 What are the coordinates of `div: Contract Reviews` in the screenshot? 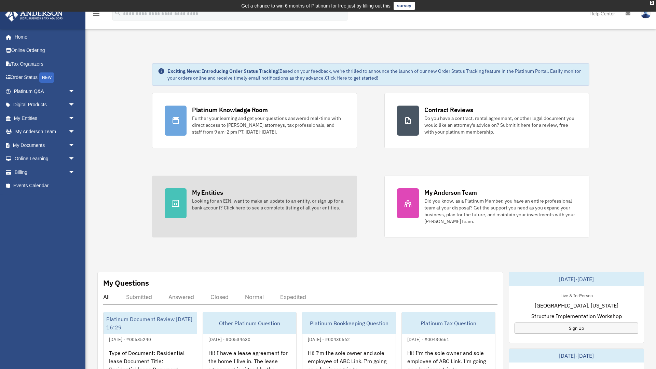 It's located at (449, 110).